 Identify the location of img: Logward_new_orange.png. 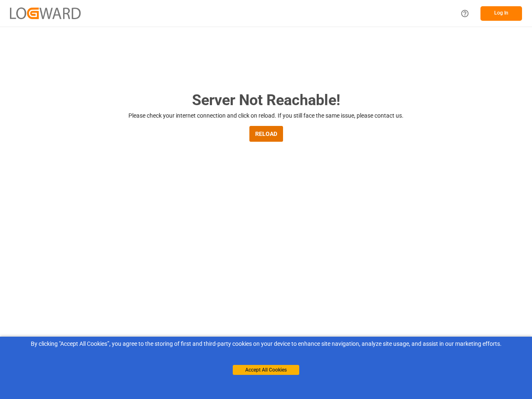
(46, 13).